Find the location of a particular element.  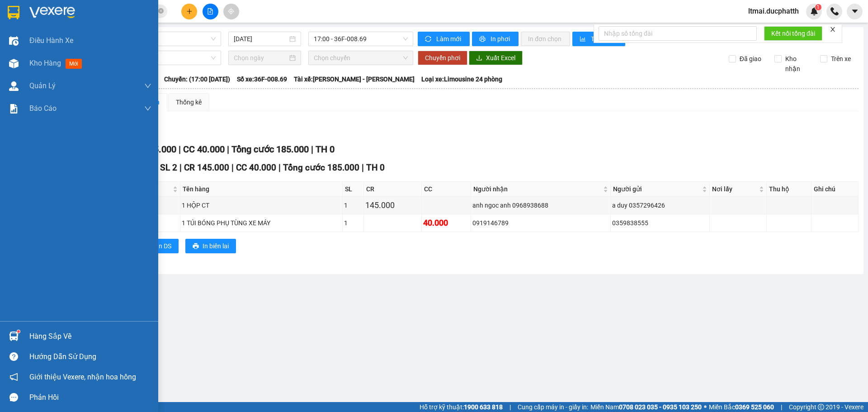

button: printerIn phơi is located at coordinates (495, 39).